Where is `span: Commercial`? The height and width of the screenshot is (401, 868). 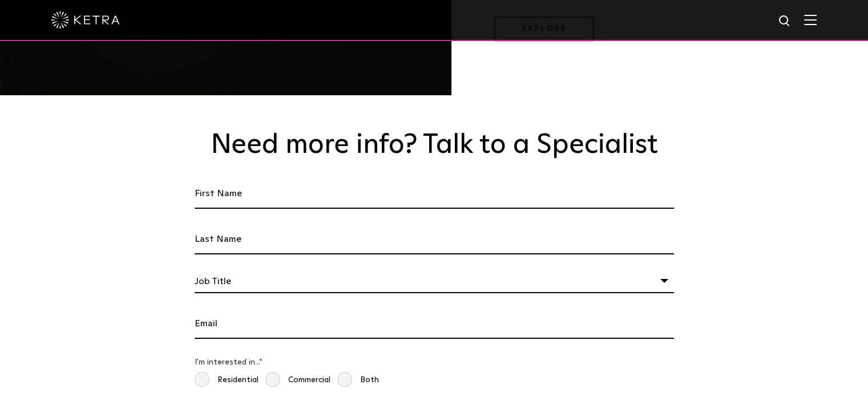 span: Commercial is located at coordinates (298, 379).